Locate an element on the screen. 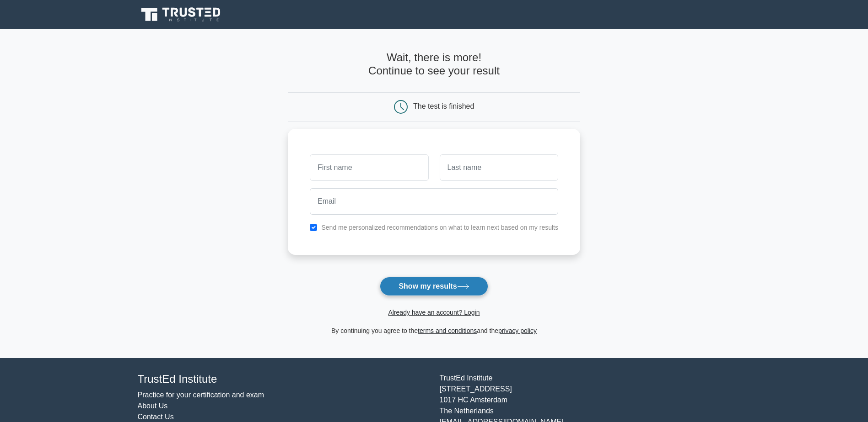 The width and height of the screenshot is (868, 422). h4: Wait, there is more! Continue to see your result is located at coordinates (433, 65).